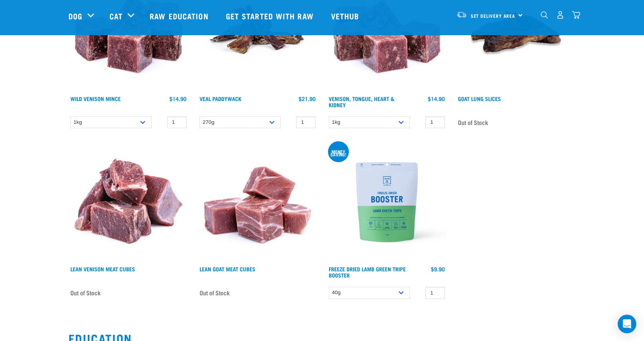 The image size is (644, 341). Describe the element at coordinates (96, 99) in the screenshot. I see `a: Wild Venison Mince` at that location.